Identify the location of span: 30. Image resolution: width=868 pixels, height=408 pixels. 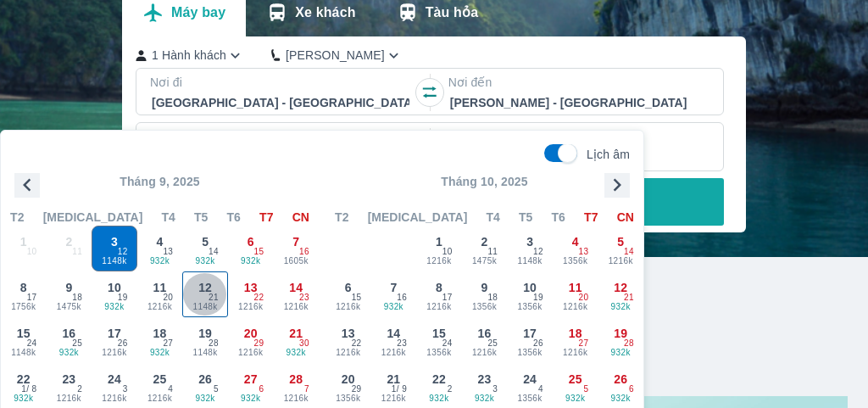
(305, 343).